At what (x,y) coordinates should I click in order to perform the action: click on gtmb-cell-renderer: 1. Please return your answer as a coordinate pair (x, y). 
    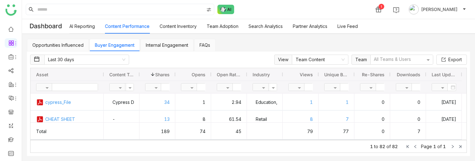
    Looking at the image, I should click on (193, 102).